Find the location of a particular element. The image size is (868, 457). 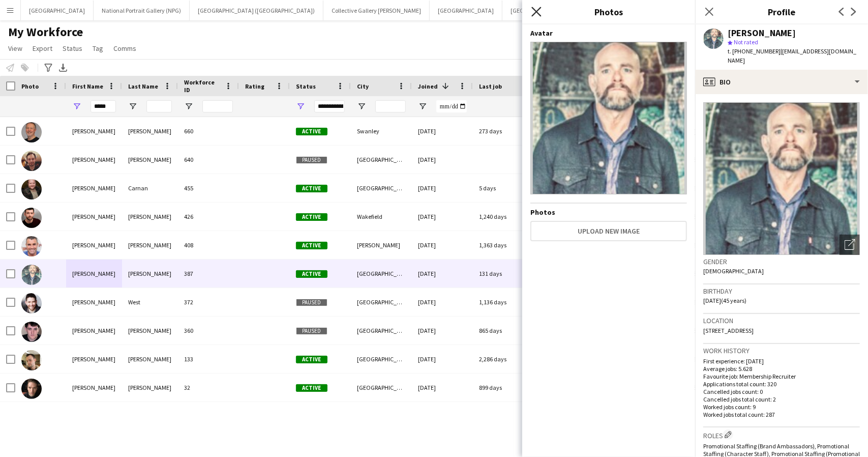

button: National Portrait Gallery (NPG) is located at coordinates (142, 10).